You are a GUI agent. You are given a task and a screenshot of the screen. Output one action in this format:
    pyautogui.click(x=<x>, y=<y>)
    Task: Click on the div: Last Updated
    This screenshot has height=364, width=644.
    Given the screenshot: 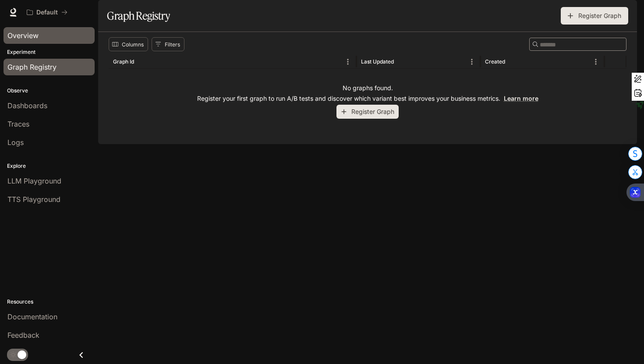 What is the action you would take?
    pyautogui.click(x=378, y=61)
    